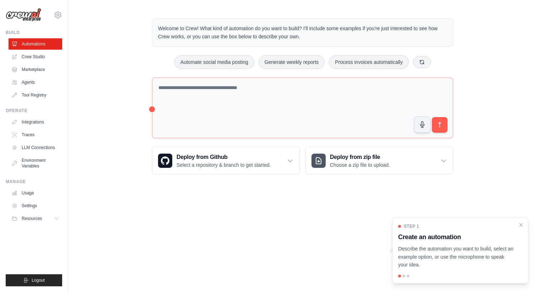 The height and width of the screenshot is (292, 537). What do you see at coordinates (214, 62) in the screenshot?
I see `button: Automate social media posting` at bounding box center [214, 62].